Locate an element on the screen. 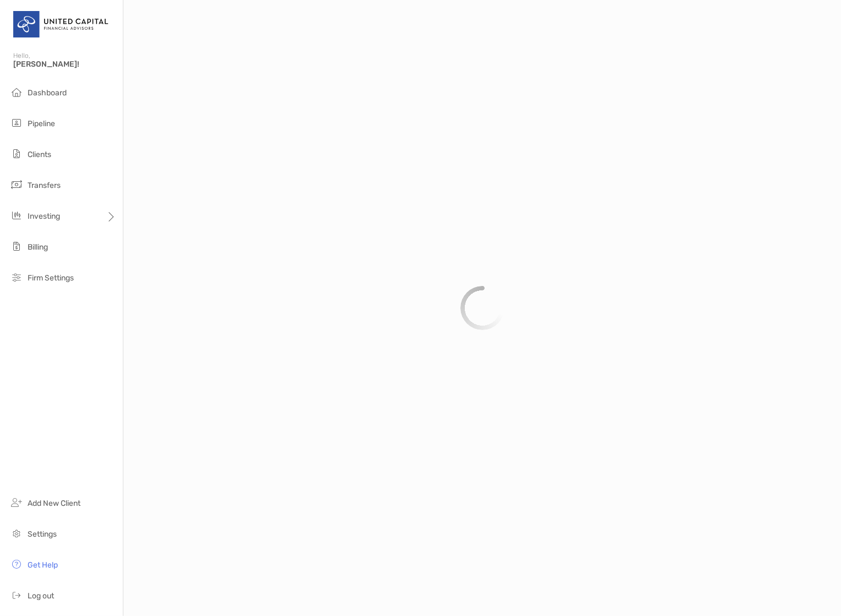 Image resolution: width=841 pixels, height=616 pixels. span: Add New Client is located at coordinates (54, 503).